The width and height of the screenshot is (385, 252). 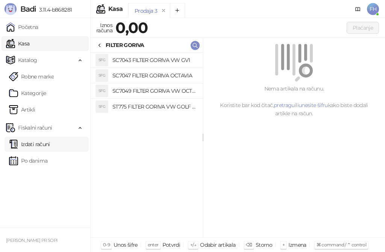 I want to click on a: Početna, so click(x=22, y=27).